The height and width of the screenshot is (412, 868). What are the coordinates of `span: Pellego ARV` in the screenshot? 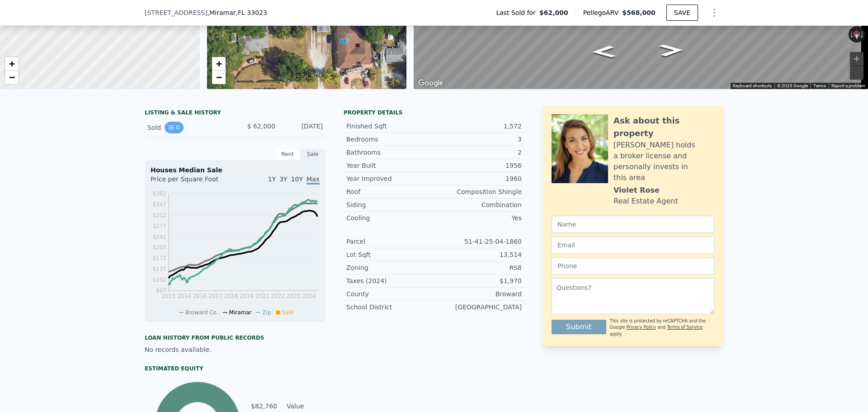 It's located at (603, 13).